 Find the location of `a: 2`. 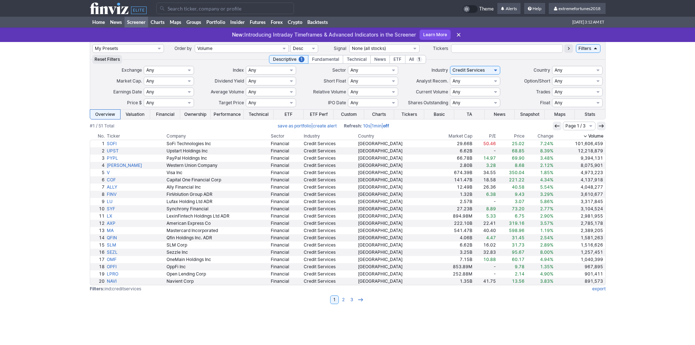

a: 2 is located at coordinates (98, 151).